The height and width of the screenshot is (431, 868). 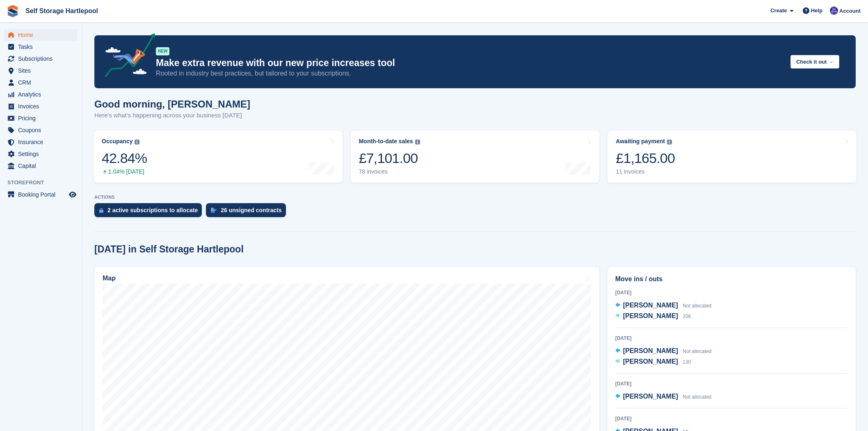 What do you see at coordinates (646, 158) in the screenshot?
I see `div: £1,165.00` at bounding box center [646, 158].